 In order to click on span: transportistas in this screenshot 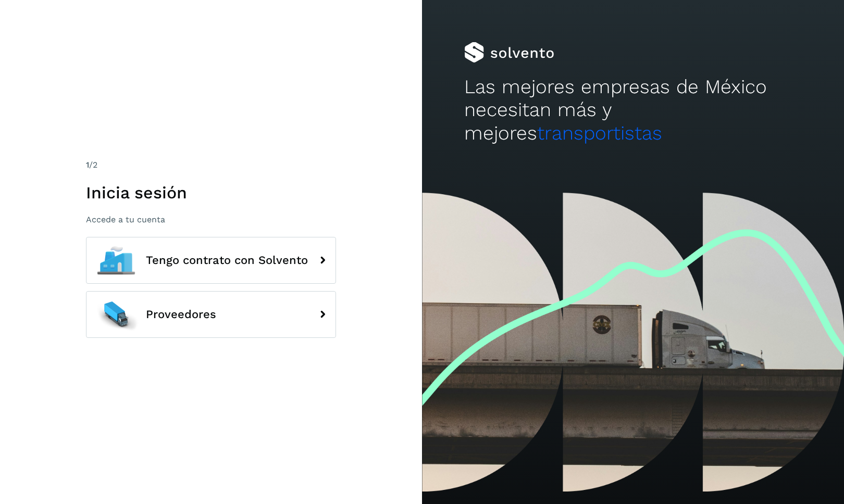, I will do `click(600, 133)`.